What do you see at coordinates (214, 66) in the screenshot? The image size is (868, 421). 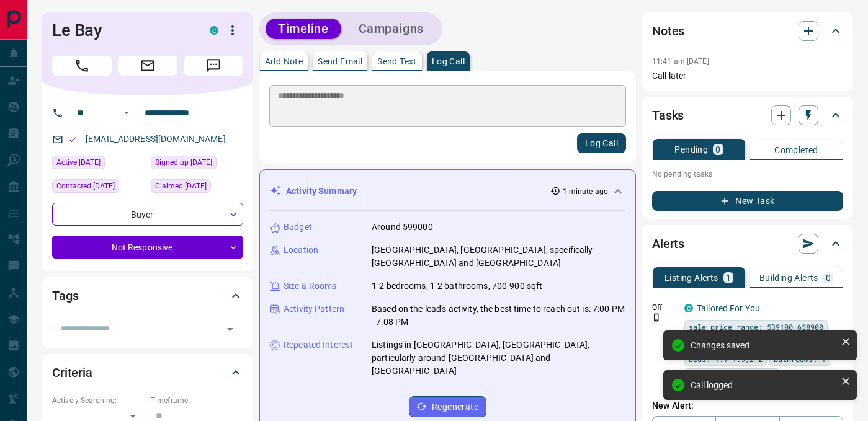 I see `span: Message` at bounding box center [214, 66].